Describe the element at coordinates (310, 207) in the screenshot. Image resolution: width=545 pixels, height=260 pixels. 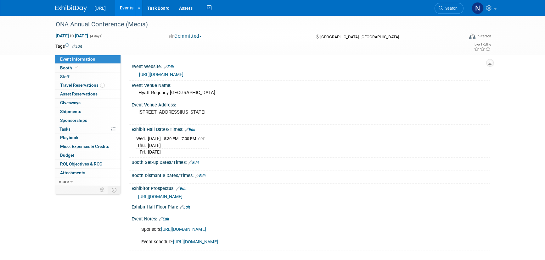
I see `div: Exhibit Hall Floor Plan:` at that location.